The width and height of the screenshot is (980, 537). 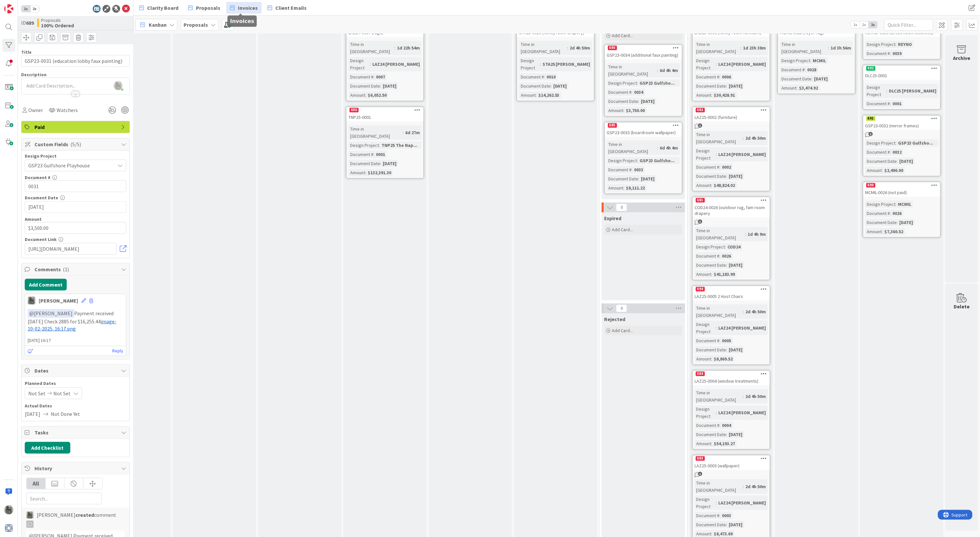 I want to click on div: $3,474.92, so click(x=808, y=88).